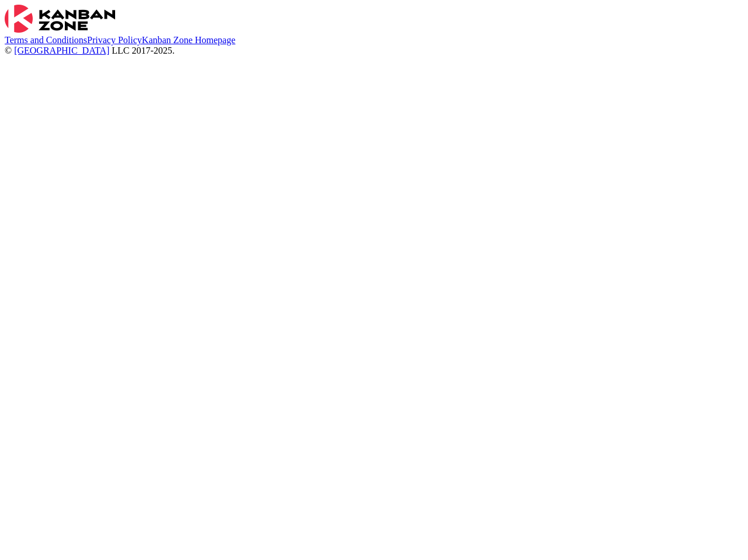 The image size is (748, 560). Describe the element at coordinates (115, 39) in the screenshot. I see `a: Privacy Policy` at that location.